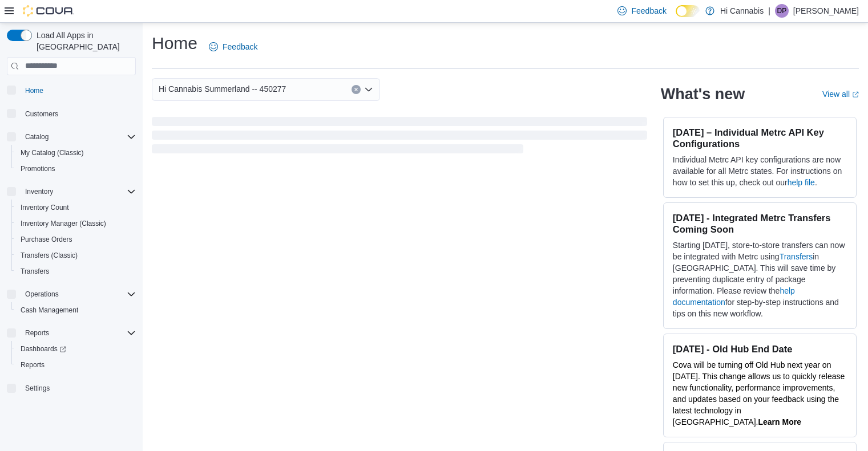 Image resolution: width=868 pixels, height=451 pixels. I want to click on a: Home, so click(34, 90).